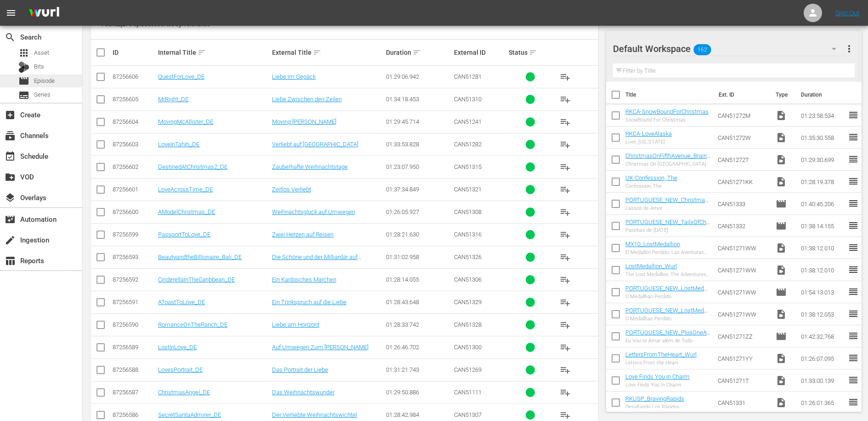 The image size is (868, 421). What do you see at coordinates (822, 182) in the screenshot?
I see `td: 01:28:19.378` at bounding box center [822, 182].